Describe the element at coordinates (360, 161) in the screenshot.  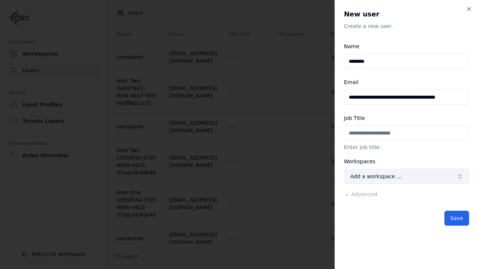
I see `label: Workspaces` at that location.